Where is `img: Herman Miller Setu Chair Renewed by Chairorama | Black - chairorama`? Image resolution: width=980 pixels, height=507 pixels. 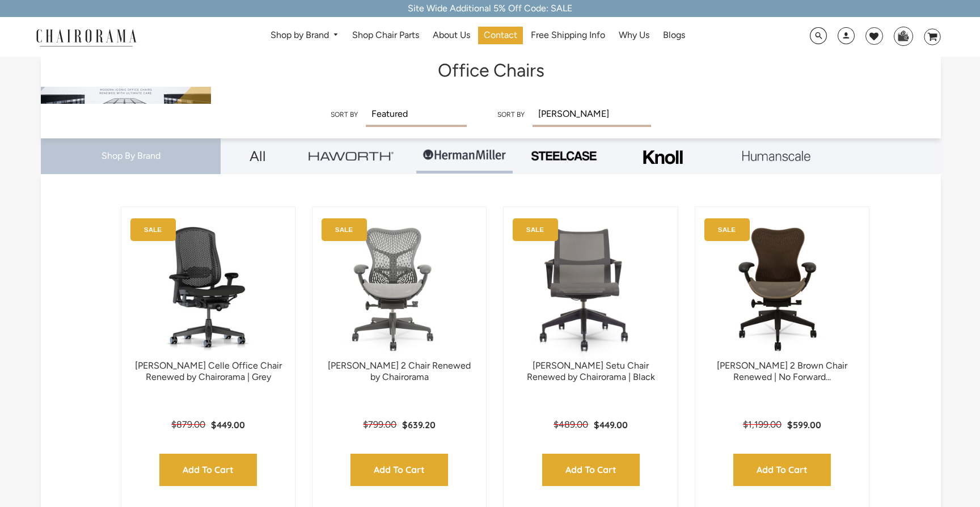 img: Herman Miller Setu Chair Renewed by Chairorama | Black - chairorama is located at coordinates (586, 289).